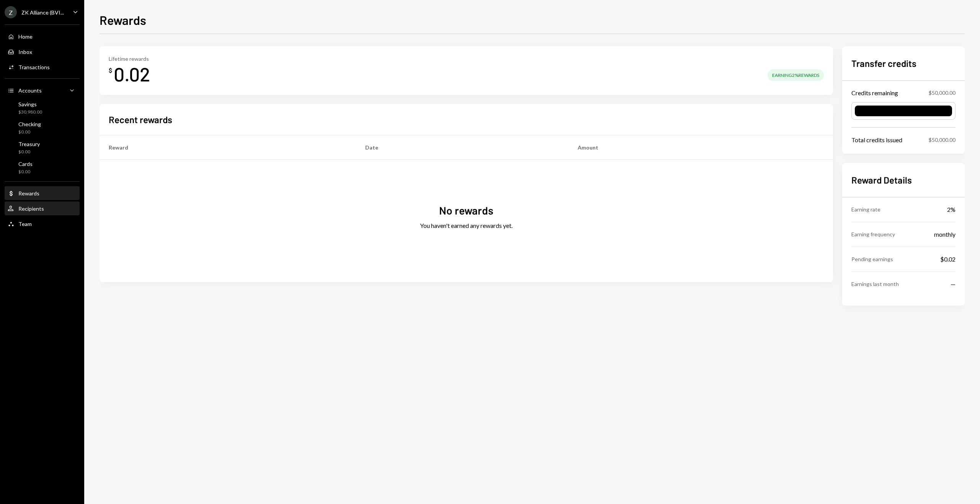 The height and width of the screenshot is (504, 980). What do you see at coordinates (42, 209) in the screenshot?
I see `a: Recipients` at bounding box center [42, 209].